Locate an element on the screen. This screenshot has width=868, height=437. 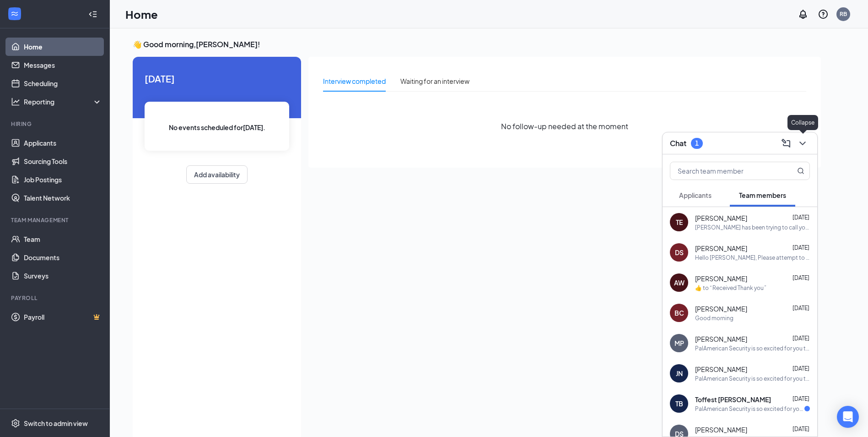
a: Team is located at coordinates (63, 239).